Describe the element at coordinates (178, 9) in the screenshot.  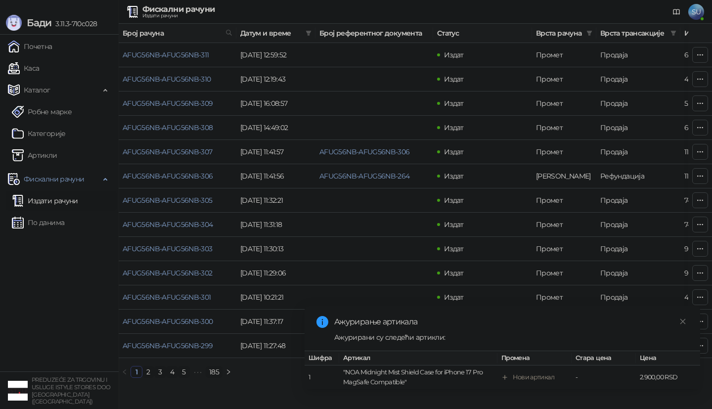
I see `div: Фискални рачуни` at that location.